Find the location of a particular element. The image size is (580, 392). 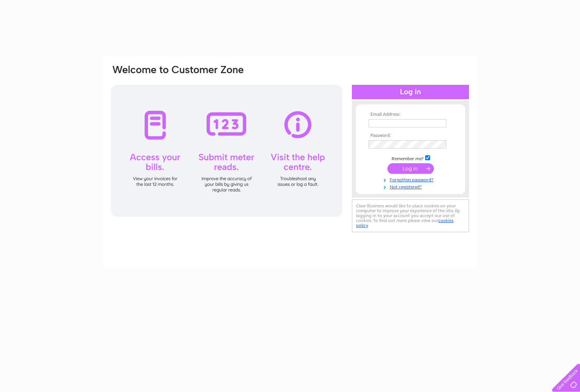

a: Forgotten password? is located at coordinates (411, 180).